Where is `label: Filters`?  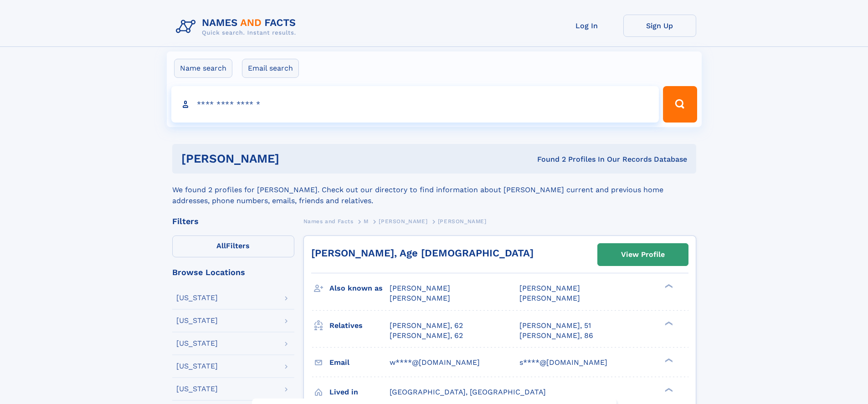 label: Filters is located at coordinates (234, 247).